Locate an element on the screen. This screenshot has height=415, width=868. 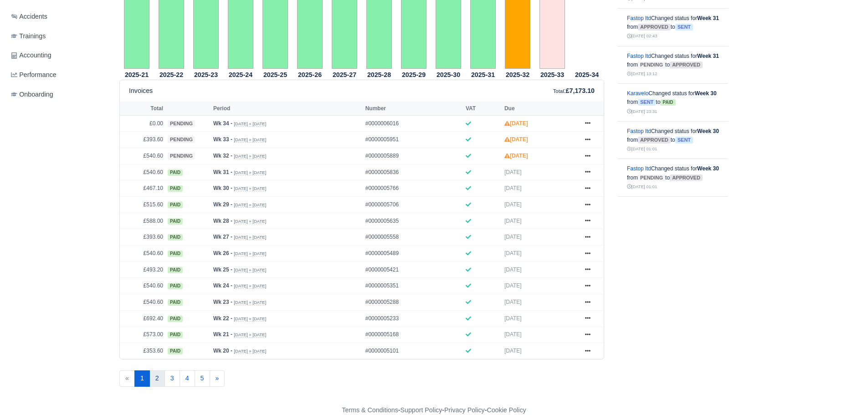
strong: Wk 26 - is located at coordinates (223, 253).